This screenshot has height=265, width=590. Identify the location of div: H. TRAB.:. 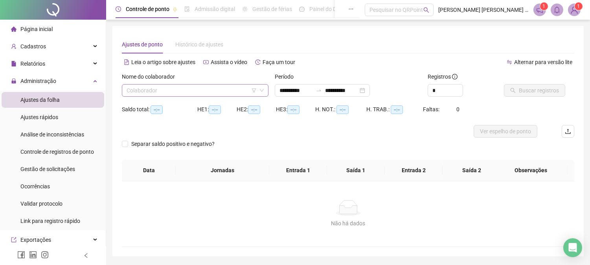
(394, 109).